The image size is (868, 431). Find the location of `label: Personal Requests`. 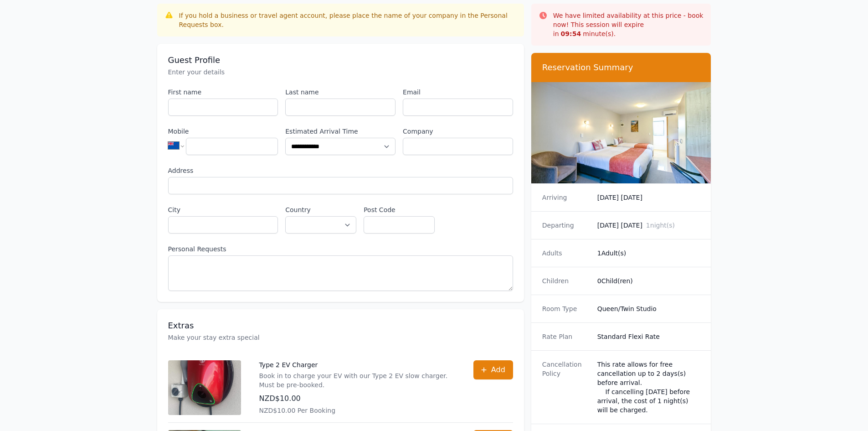

label: Personal Requests is located at coordinates (340, 249).